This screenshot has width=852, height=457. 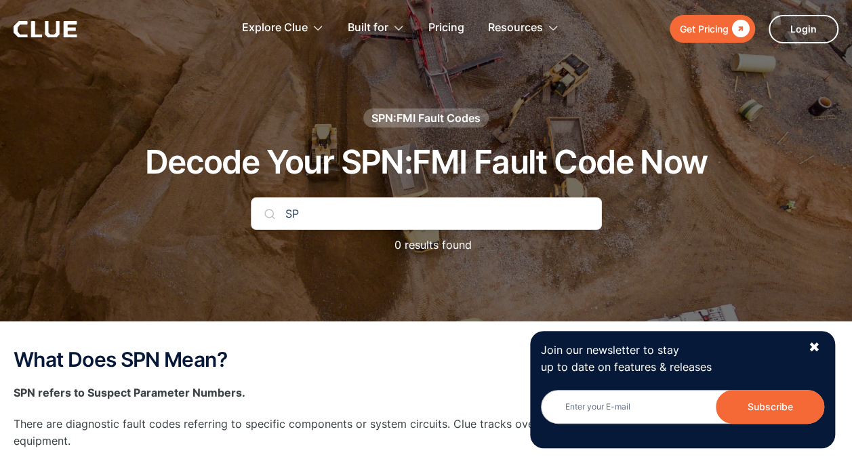 I want to click on input: Subscribe, so click(x=770, y=407).